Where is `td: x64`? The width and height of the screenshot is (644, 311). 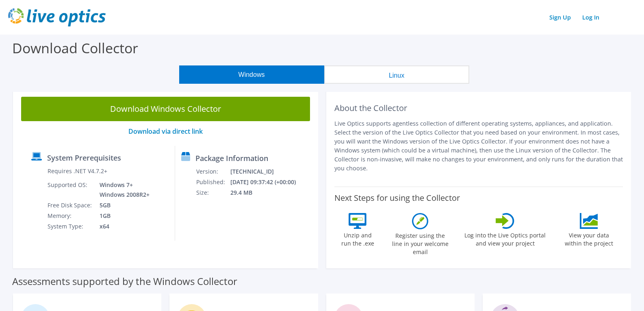 td: x64 is located at coordinates (122, 226).